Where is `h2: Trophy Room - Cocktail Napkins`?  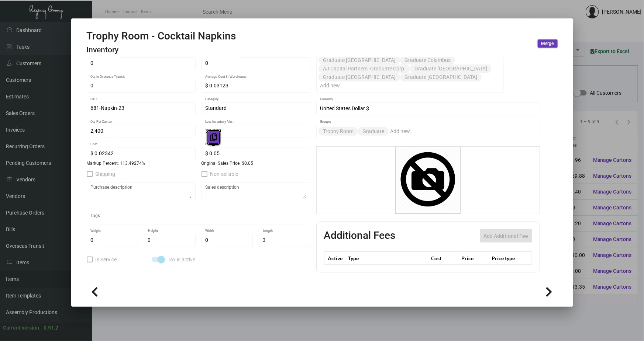
h2: Trophy Room - Cocktail Napkins is located at coordinates (161, 36).